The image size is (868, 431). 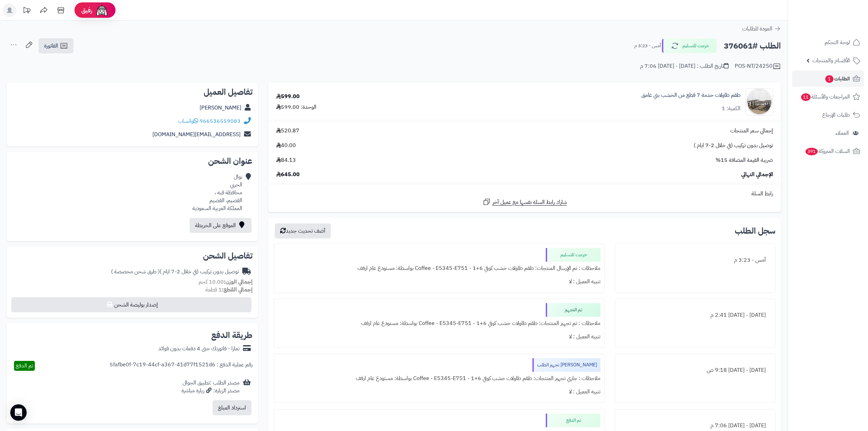 I want to click on a: الطلبات1, so click(x=828, y=79).